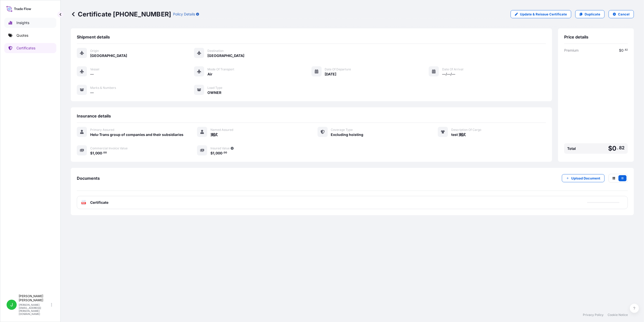 This screenshot has height=322, width=644. I want to click on a: Quotes, so click(30, 35).